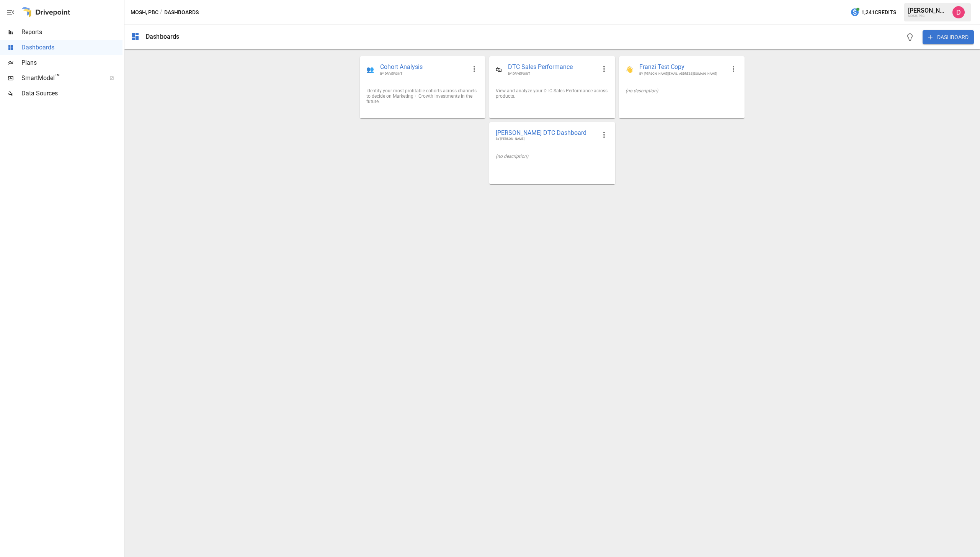 This screenshot has height=557, width=980. Describe the element at coordinates (879, 13) in the screenshot. I see `span: 1,241 Credits` at that location.